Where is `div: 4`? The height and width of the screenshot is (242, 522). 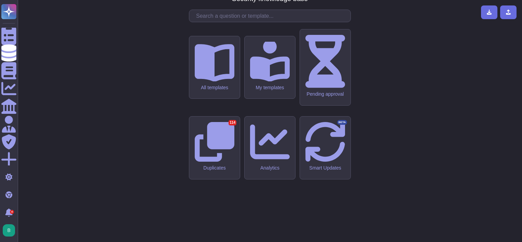
div: 4 is located at coordinates (12, 212).